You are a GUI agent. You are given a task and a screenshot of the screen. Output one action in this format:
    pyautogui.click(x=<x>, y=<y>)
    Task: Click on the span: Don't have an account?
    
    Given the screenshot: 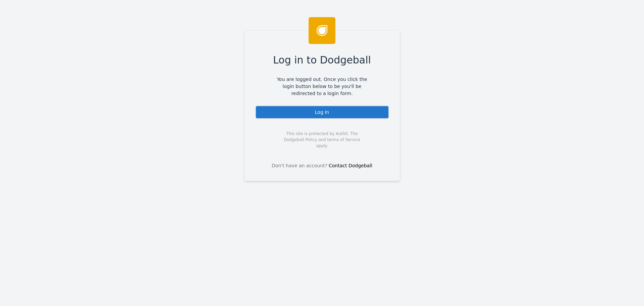 What is the action you would take?
    pyautogui.click(x=300, y=165)
    